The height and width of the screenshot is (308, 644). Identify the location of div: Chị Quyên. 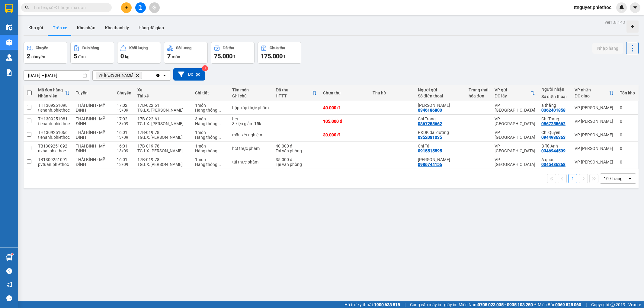
(555, 132).